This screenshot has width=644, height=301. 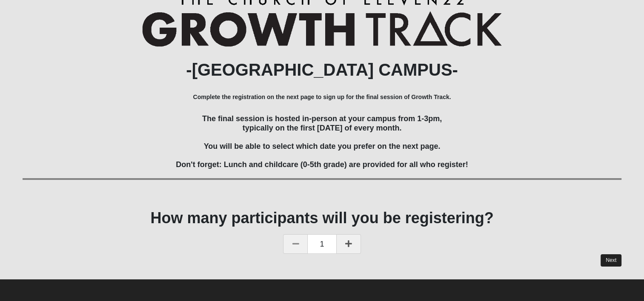 What do you see at coordinates (322, 217) in the screenshot?
I see `h1: How many participants will you be registering?` at bounding box center [322, 217].